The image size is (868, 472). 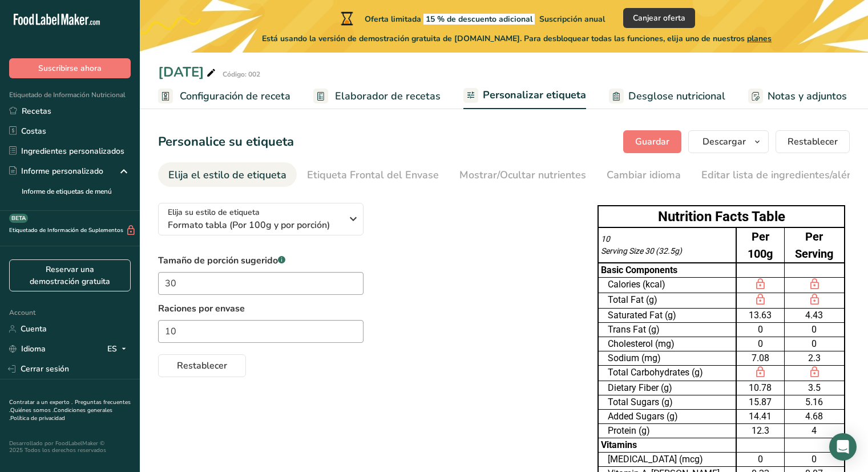 I want to click on div: 5.16, so click(x=815, y=402).